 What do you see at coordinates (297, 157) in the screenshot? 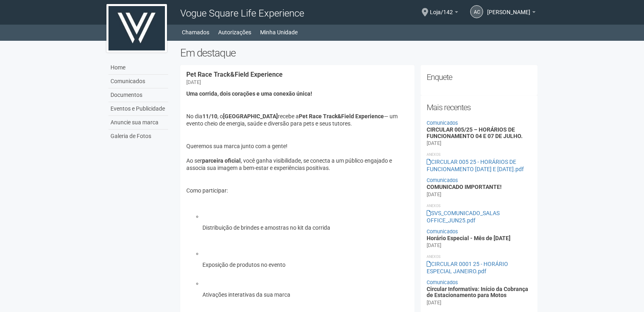
I see `p: Queremos sua marca junto com a gente! Ao ser , você ganha visibilidade, se conecta a um público e...` at bounding box center [297, 157].